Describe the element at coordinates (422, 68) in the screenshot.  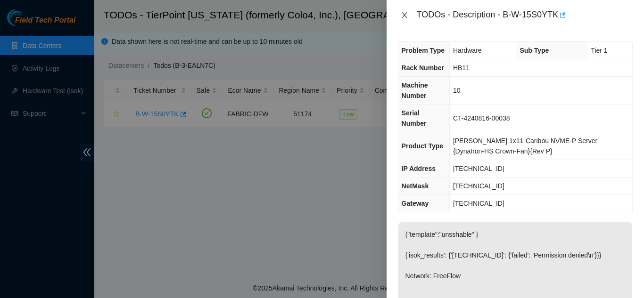
I see `span: Rack Number` at that location.